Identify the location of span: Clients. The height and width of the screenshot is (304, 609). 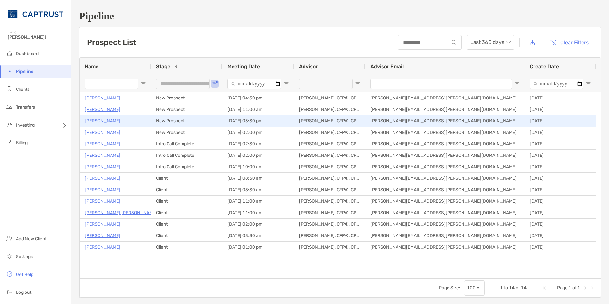
(23, 89).